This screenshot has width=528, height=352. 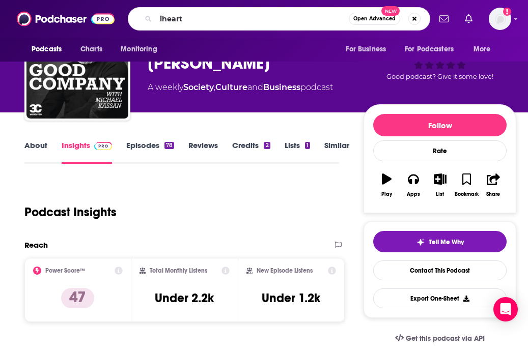 What do you see at coordinates (203, 152) in the screenshot?
I see `a: Reviews` at bounding box center [203, 152].